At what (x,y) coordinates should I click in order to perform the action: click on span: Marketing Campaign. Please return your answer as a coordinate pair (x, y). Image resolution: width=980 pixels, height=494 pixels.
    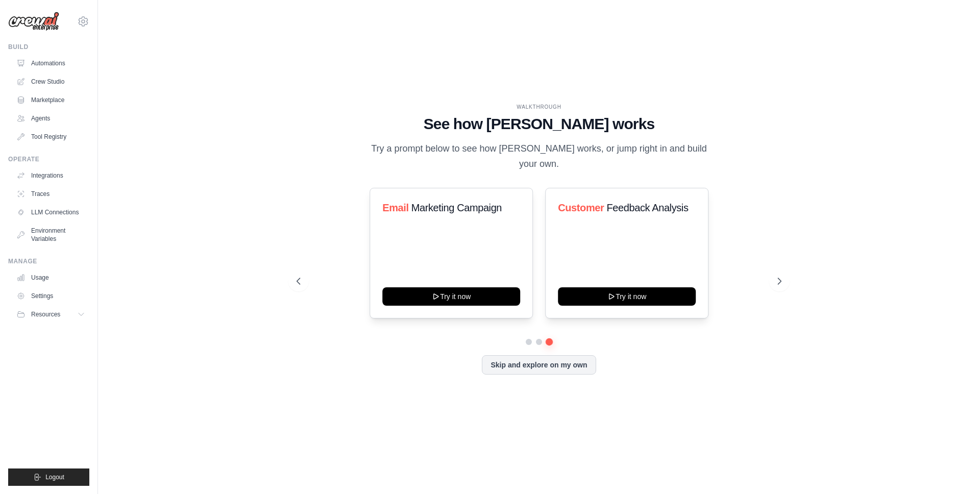
    Looking at the image, I should click on (456, 207).